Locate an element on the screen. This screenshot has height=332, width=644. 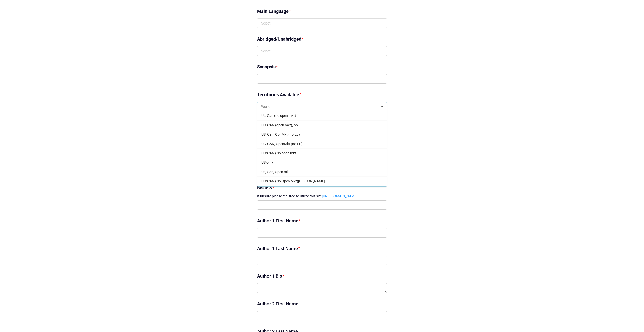
span: US, CAN (open mkt), no Eu is located at coordinates (282, 125).